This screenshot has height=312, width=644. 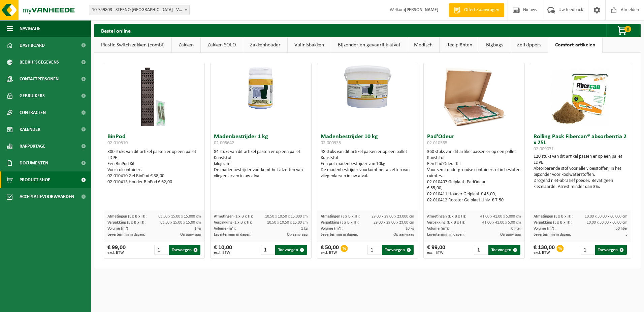 What do you see at coordinates (139, 10) in the screenshot?
I see `span: 10-759803 - STEENO NV - VICHTE` at bounding box center [139, 10].